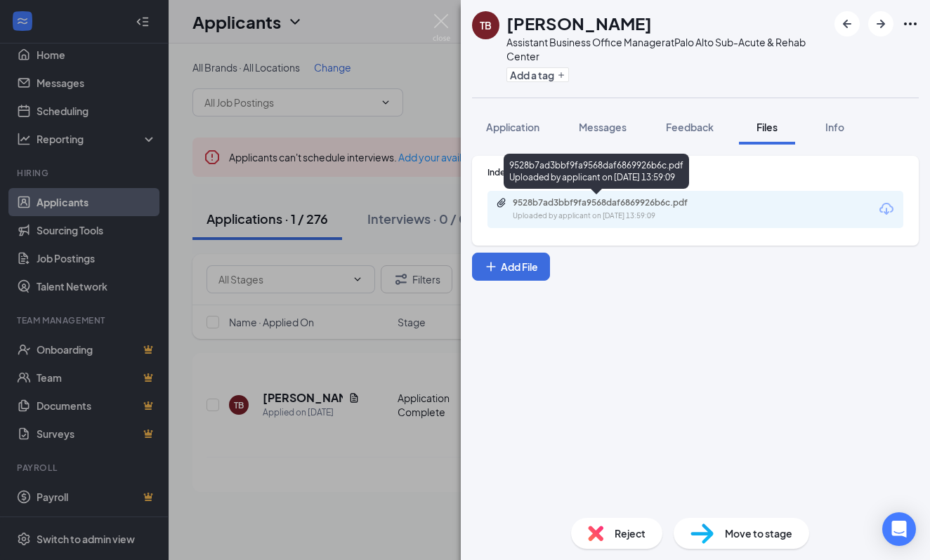 The image size is (930, 560). Describe the element at coordinates (695, 172) in the screenshot. I see `div: Indeed Resume` at that location.